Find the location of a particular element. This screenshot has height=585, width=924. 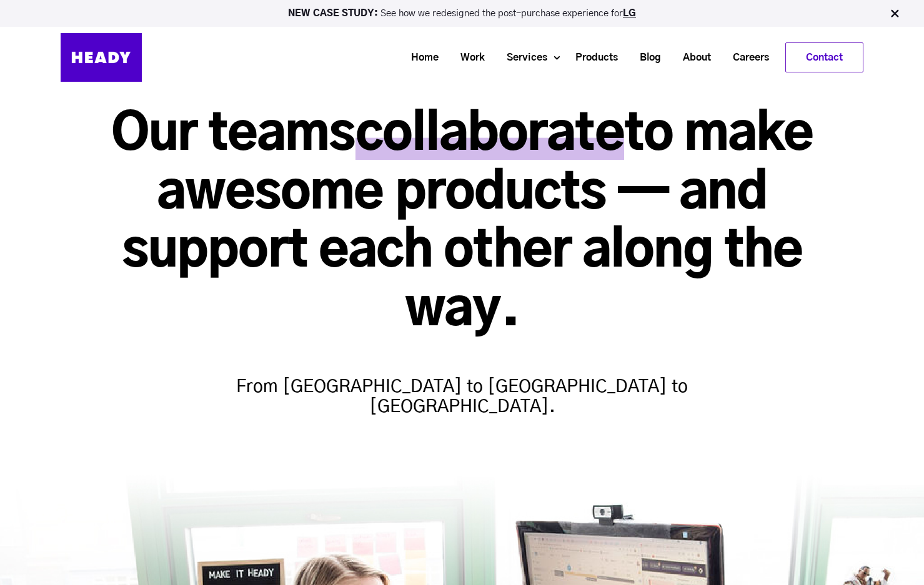

a: Contact is located at coordinates (824, 57).